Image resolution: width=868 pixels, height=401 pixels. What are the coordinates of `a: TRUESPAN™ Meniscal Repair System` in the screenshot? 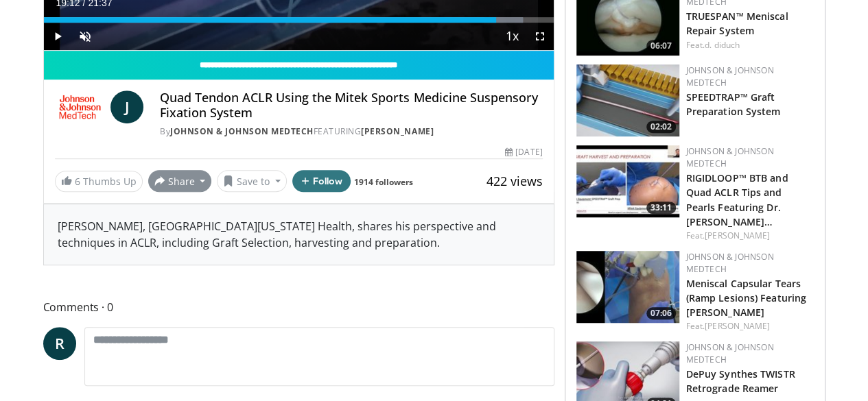 It's located at (737, 23).